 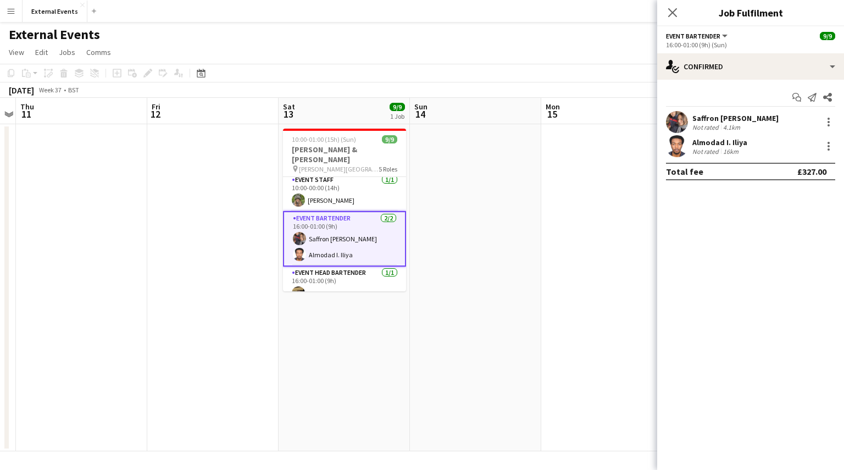 I want to click on span: 12, so click(x=155, y=114).